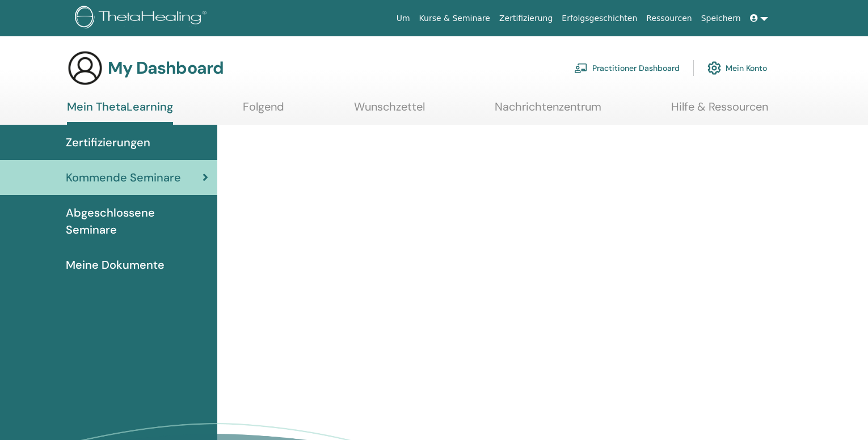 The image size is (868, 440). What do you see at coordinates (263, 111) in the screenshot?
I see `a: Folgend` at bounding box center [263, 111].